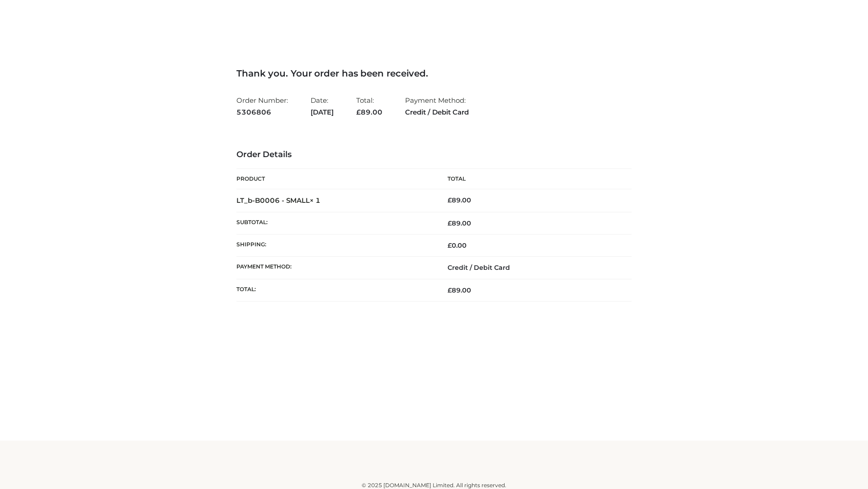 The height and width of the screenshot is (489, 868). I want to click on strong: × 1, so click(315, 200).